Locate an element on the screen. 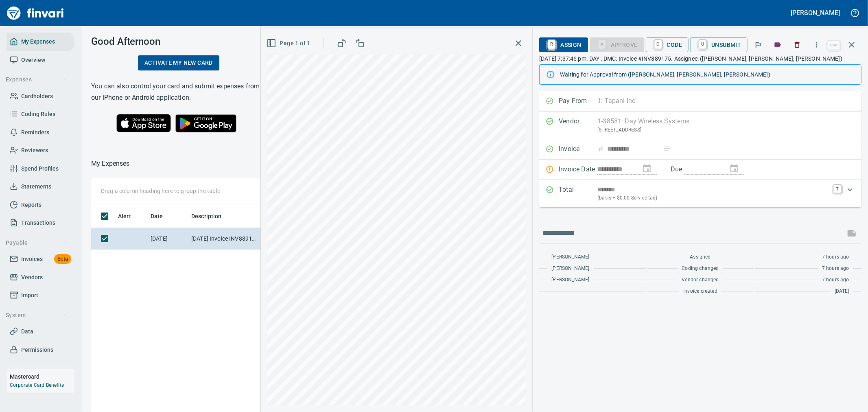 The image size is (868, 412). span: Vendor changed is located at coordinates (700, 280).